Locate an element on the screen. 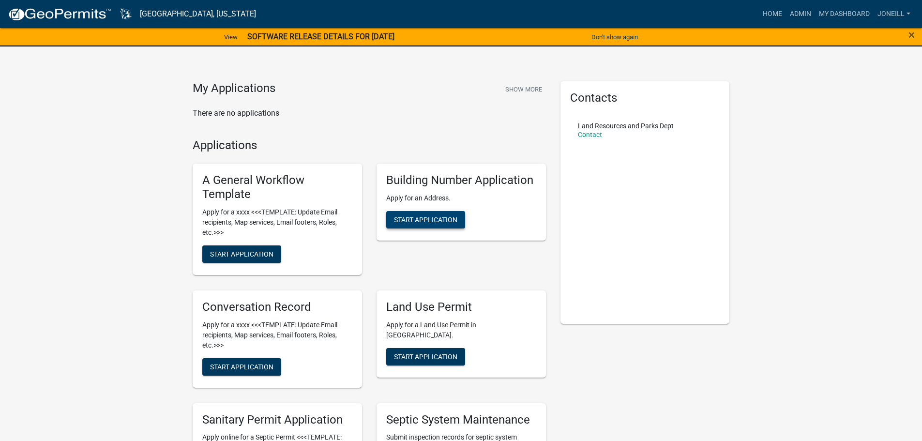 This screenshot has height=441, width=922. button: Show More is located at coordinates (524, 89).